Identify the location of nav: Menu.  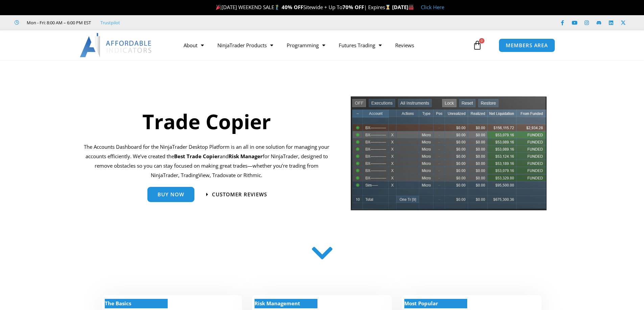
(324, 45).